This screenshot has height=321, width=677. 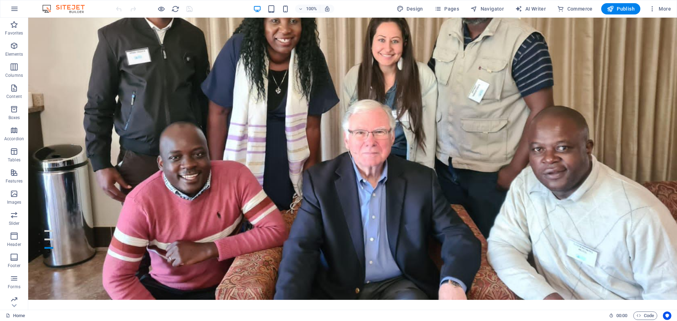 I want to click on a: Click to cancel selection. Double-click to open Pages, so click(x=15, y=316).